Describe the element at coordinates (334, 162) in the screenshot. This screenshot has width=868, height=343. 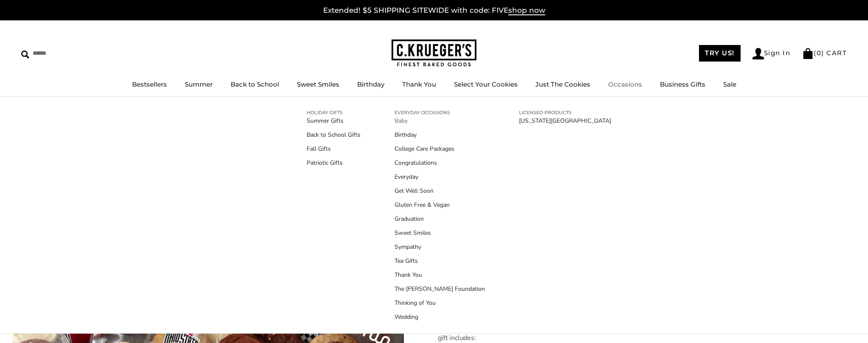
I see `a: Patriotic Gifts` at that location.